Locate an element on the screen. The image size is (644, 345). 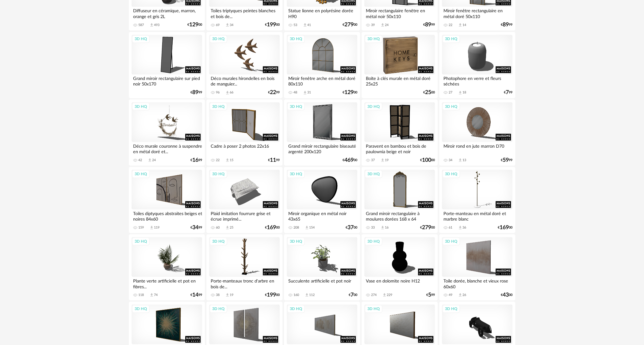
a: 3D HQ Plante verte artificielle et pot en fibres... 118 Download icon 74 €1499 is located at coordinates (167, 267).